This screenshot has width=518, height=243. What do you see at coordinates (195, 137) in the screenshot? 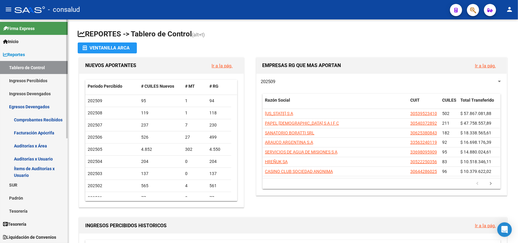
I see `div: 27` at bounding box center [195, 137].